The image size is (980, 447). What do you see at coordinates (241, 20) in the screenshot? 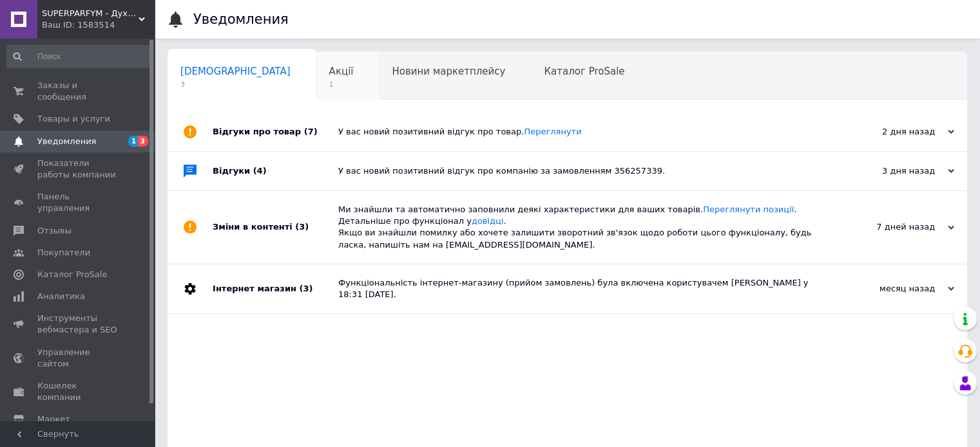
I see `h1: Уведомления` at bounding box center [241, 20].